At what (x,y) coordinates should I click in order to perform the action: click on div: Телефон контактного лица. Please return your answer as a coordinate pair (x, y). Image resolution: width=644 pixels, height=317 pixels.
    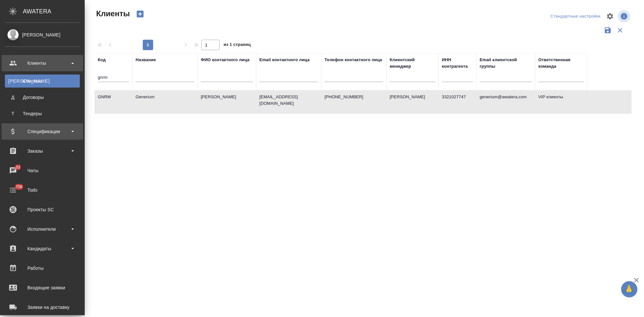
    Looking at the image, I should click on (353, 60).